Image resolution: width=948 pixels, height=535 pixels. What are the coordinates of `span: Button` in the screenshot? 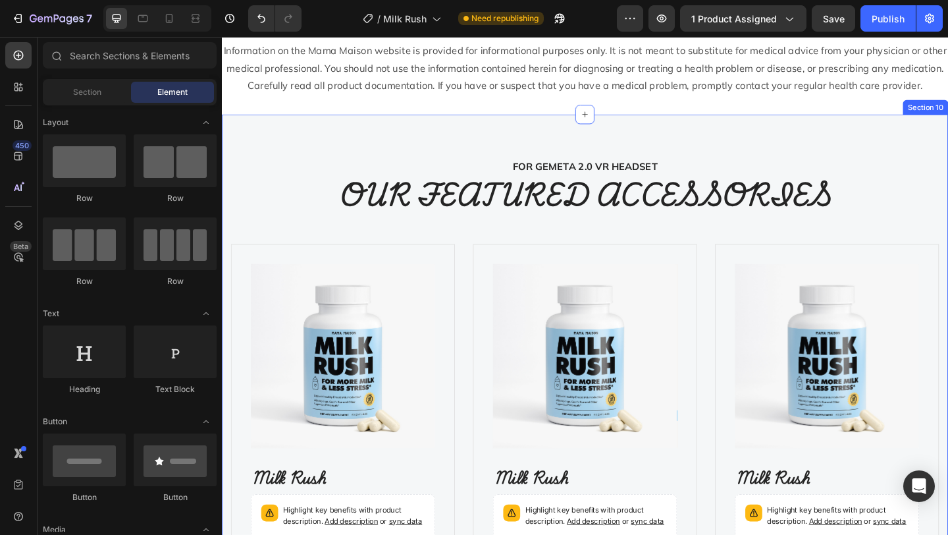 It's located at (55, 421).